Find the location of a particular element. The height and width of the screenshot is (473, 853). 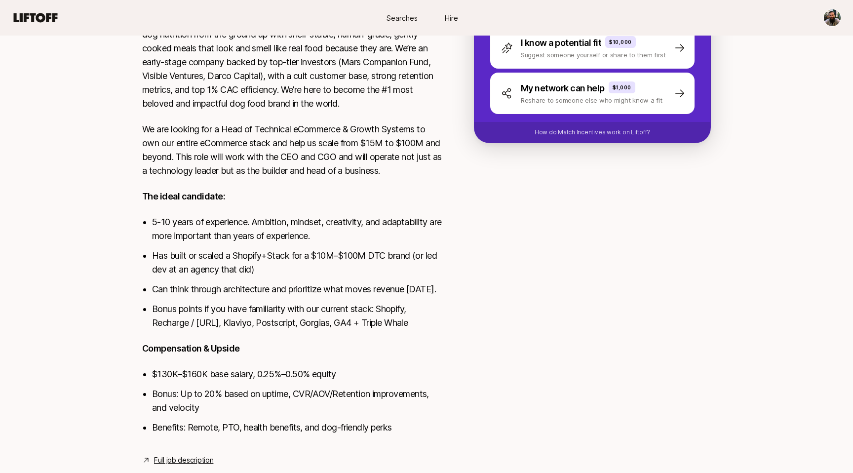

li: 5-10 years of experience. Ambition, mindset, creativity, and adaptability are more important than... is located at coordinates (297, 229).